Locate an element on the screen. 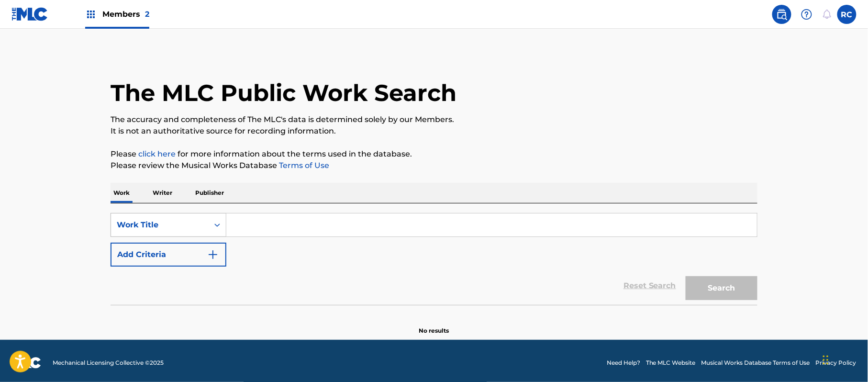 The image size is (868, 382). p: Writer is located at coordinates (162, 193).